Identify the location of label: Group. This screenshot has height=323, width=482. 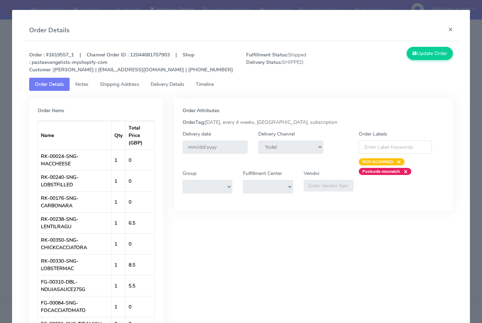
(189, 173).